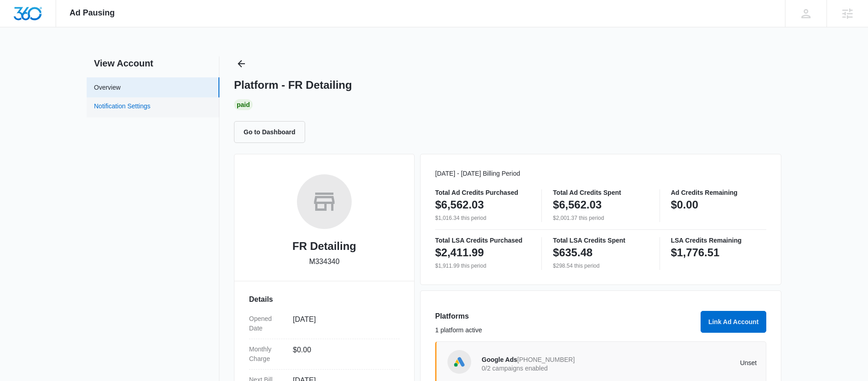 This screenshot has height=381, width=868. What do you see at coordinates (324, 354) in the screenshot?
I see `div: Monthly Charge$0.00` at bounding box center [324, 354].